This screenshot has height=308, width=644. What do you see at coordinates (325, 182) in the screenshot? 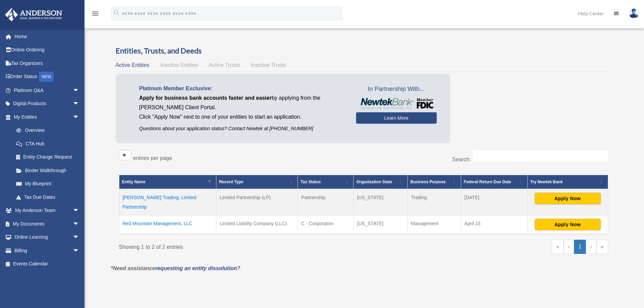
I see `th: Tax Status: Activate to sort` at bounding box center [325, 182].